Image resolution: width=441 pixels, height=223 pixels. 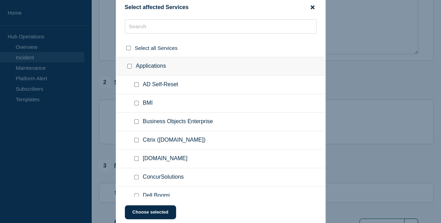 I want to click on input: Concur.com checkbox, so click(x=136, y=158).